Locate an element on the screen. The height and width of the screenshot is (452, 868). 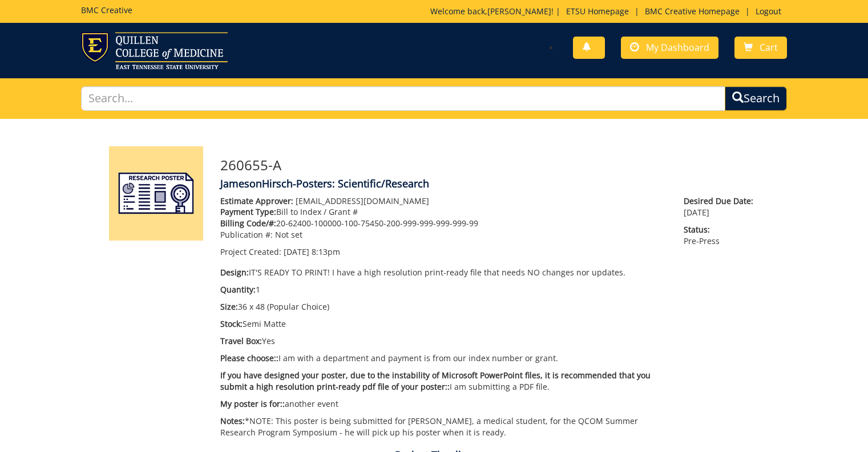
h3: 260655-A is located at coordinates (489, 165).